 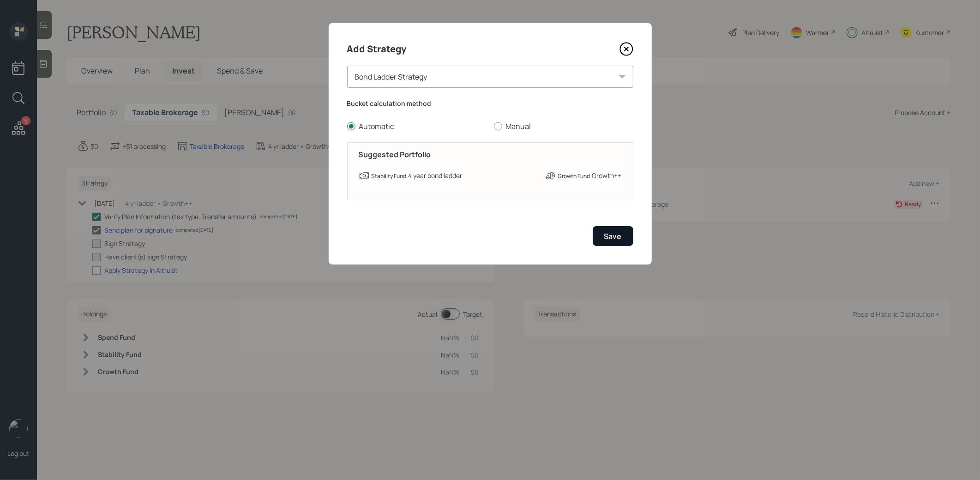 What do you see at coordinates (574, 176) in the screenshot?
I see `label: Growth Fund` at bounding box center [574, 176].